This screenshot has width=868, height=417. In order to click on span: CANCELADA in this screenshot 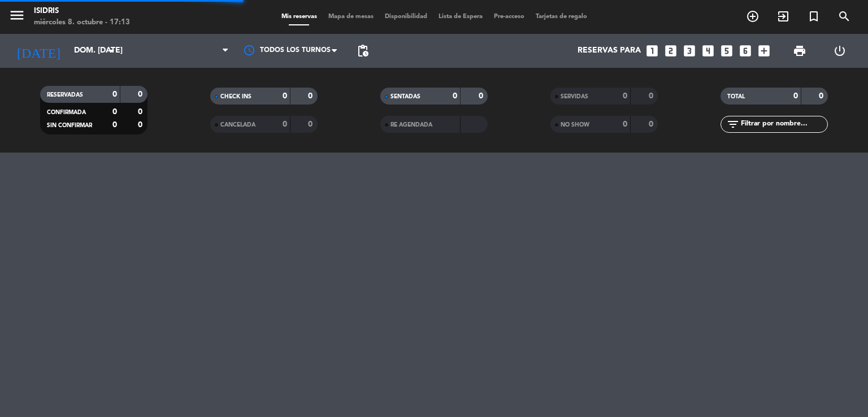, I will do `click(238, 125)`.